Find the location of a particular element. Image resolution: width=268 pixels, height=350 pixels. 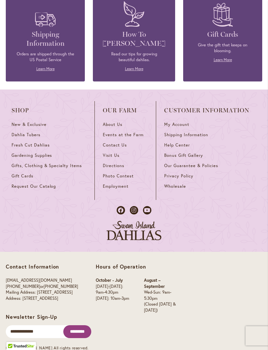

a: Dahlias on Instagram is located at coordinates (134, 210).